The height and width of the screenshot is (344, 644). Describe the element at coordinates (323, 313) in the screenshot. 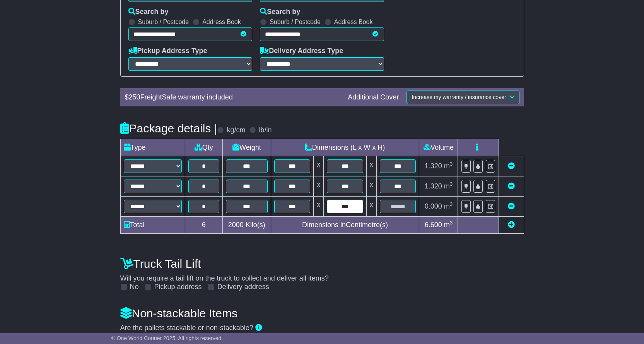

I see `h4: Non-stackable Items` at that location.